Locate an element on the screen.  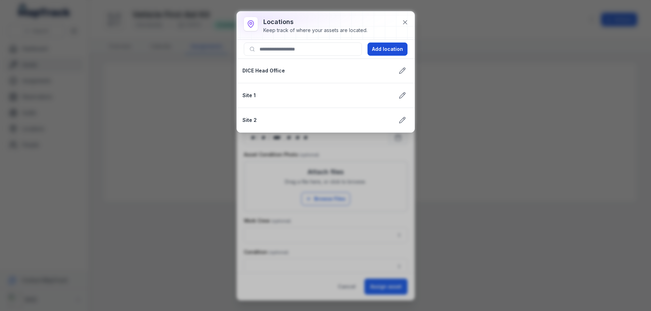
strong: Site 1 is located at coordinates (316, 95).